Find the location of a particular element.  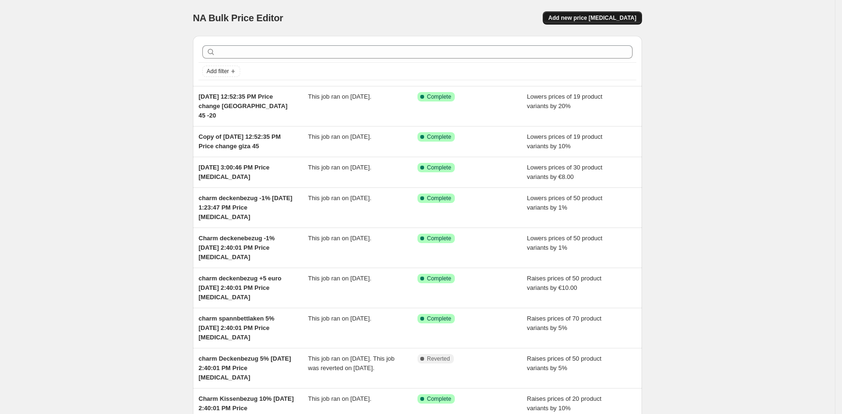

span: Raises prices of 70 product variants by 5% is located at coordinates (564, 323).